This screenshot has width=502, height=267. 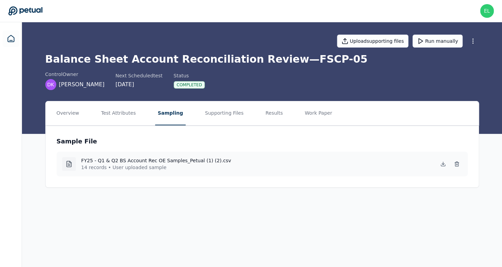 I want to click on button: Uploadsupporting files, so click(x=372, y=41).